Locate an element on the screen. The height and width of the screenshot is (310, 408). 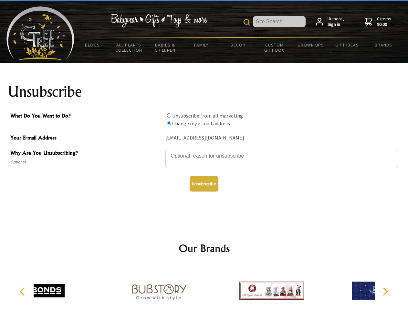
h2: Our Brands is located at coordinates (204, 249).